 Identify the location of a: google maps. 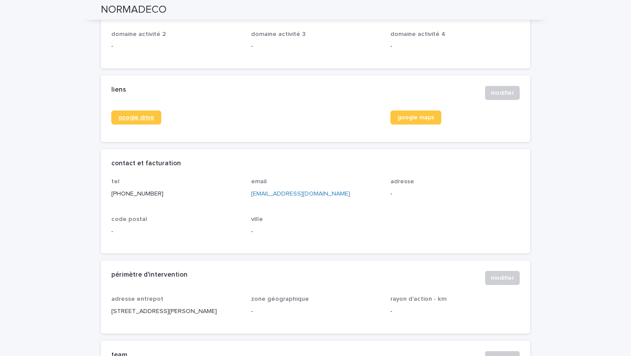
(416, 117).